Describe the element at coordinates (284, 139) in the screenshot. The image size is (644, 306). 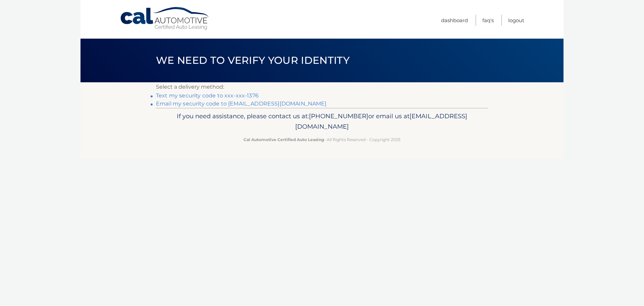
I see `strong: Cal Automotive Certified Auto Leasing` at that location.